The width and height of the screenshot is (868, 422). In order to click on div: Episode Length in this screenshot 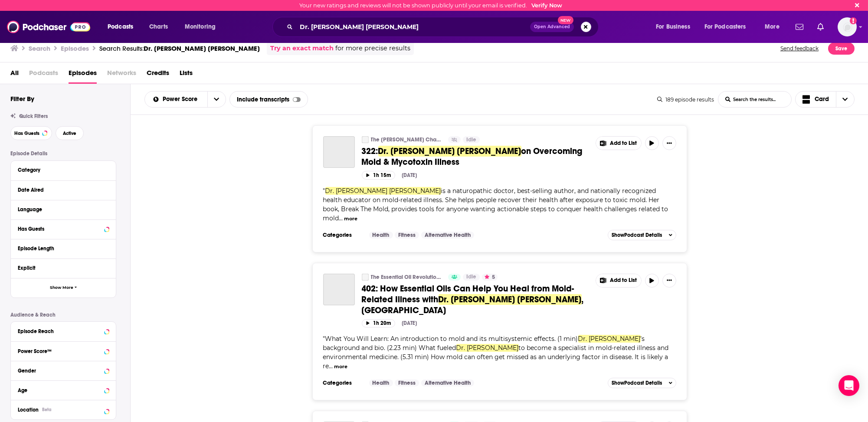, I will do `click(61, 248)`.